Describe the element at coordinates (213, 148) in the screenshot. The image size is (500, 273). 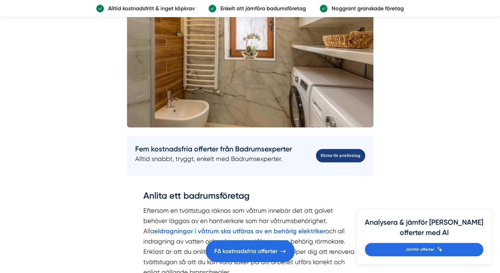
I see `h4: Fem kostnadsfria offerter från Badrumsexperter` at that location.